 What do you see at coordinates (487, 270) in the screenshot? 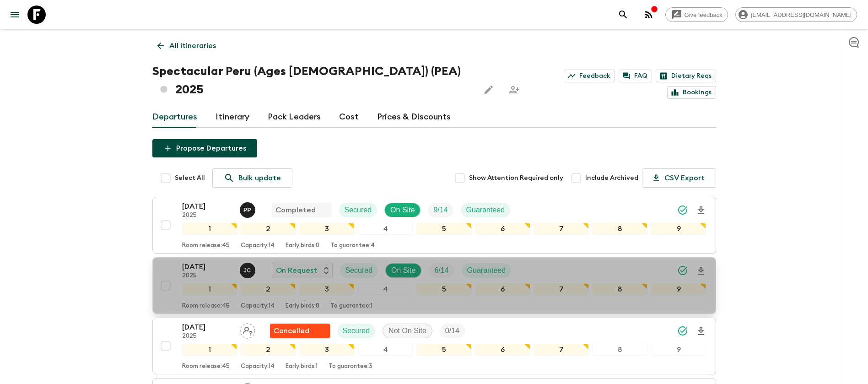
I see `p: Guaranteed` at bounding box center [487, 270].